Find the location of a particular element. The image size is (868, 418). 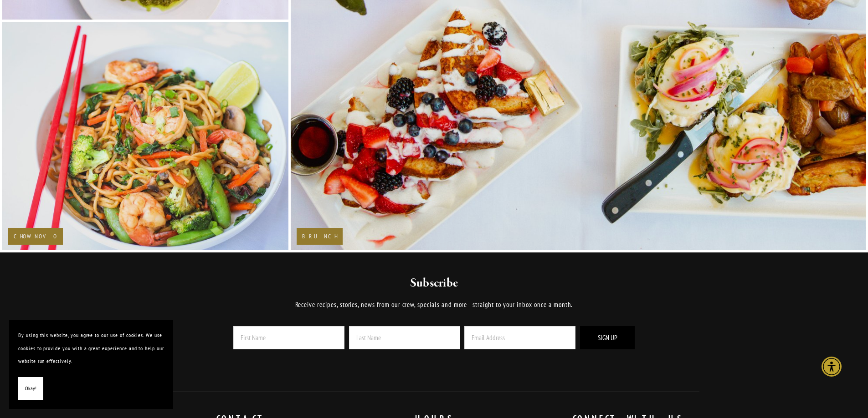

div: Accessibility Menu is located at coordinates (832, 367).